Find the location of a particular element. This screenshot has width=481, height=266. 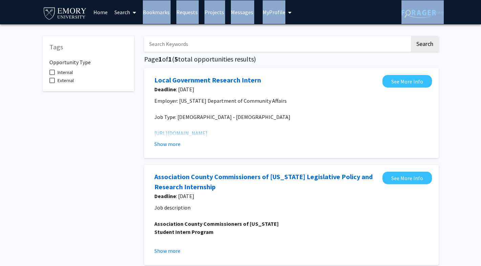

a: Bookmarks is located at coordinates (156, 12).